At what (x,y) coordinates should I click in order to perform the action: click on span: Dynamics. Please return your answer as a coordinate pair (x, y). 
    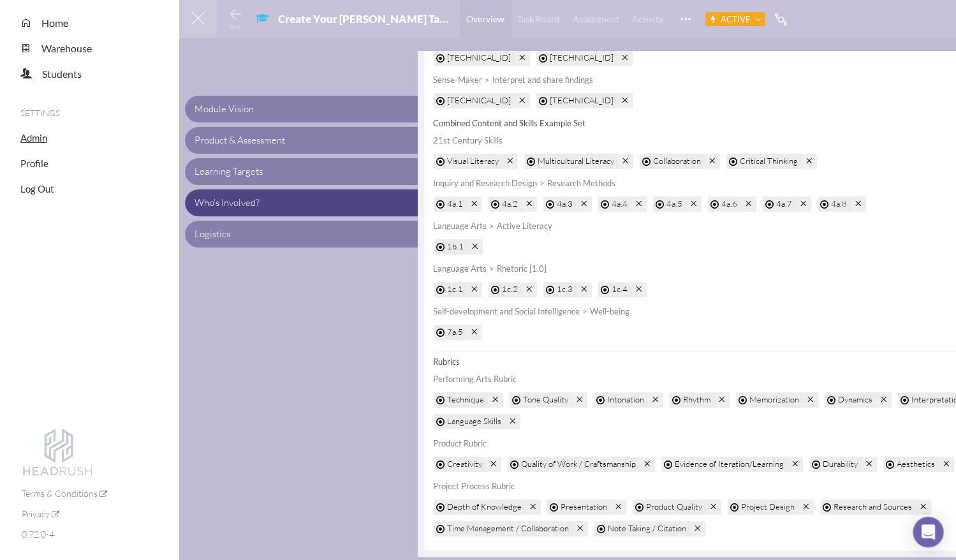
    Looking at the image, I should click on (856, 399).